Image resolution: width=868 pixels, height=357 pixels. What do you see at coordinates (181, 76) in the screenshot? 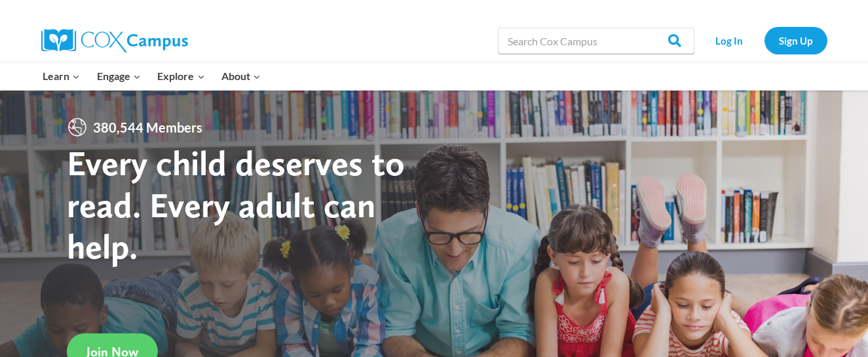
I see `span: Explore` at bounding box center [181, 76].